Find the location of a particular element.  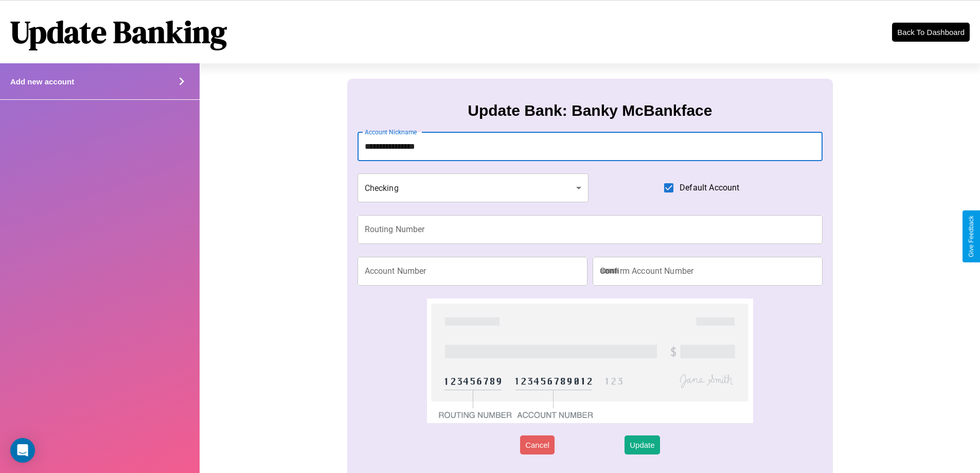

label: Account Nickname is located at coordinates (391, 132).